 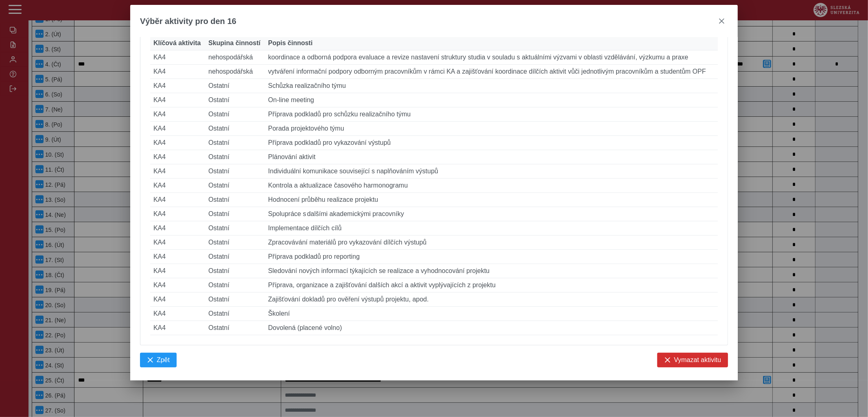 I want to click on span: Klíčová aktivita, so click(x=177, y=43).